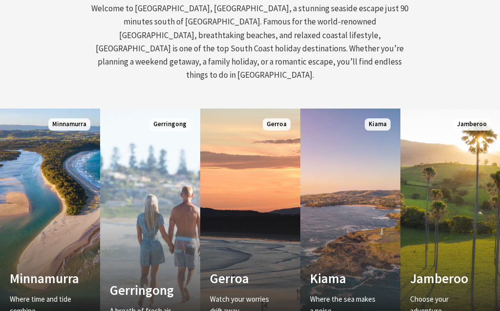 The image size is (500, 311). What do you see at coordinates (170, 124) in the screenshot?
I see `span: Gerringong` at bounding box center [170, 124].